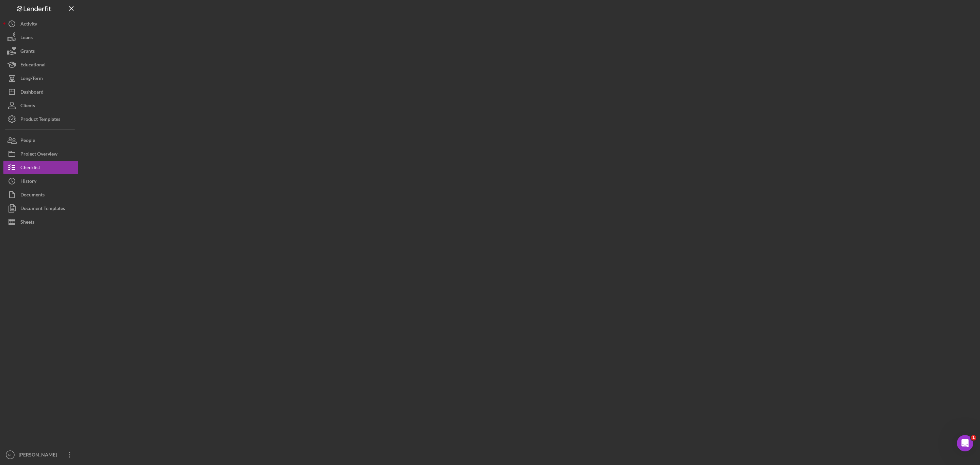 The height and width of the screenshot is (465, 980). Describe the element at coordinates (28, 141) in the screenshot. I see `div: People` at that location.